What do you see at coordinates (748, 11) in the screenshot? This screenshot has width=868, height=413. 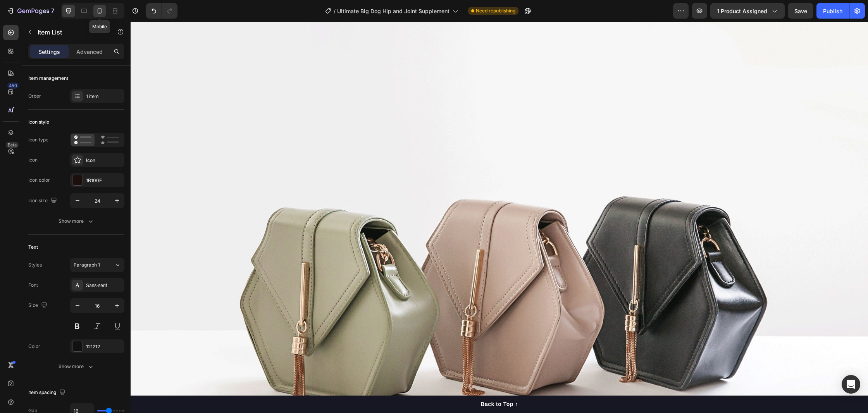 I see `button: 1 product assigned` at bounding box center [748, 11].